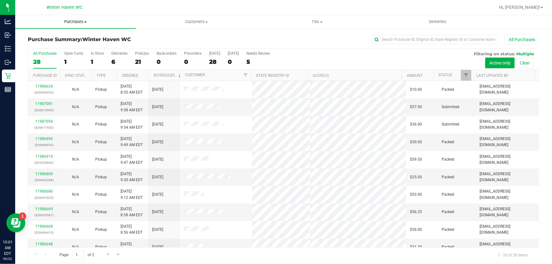 The image size is (552, 264). Describe the element at coordinates (44, 198) in the screenshot. I see `p: (326657025)` at that location.